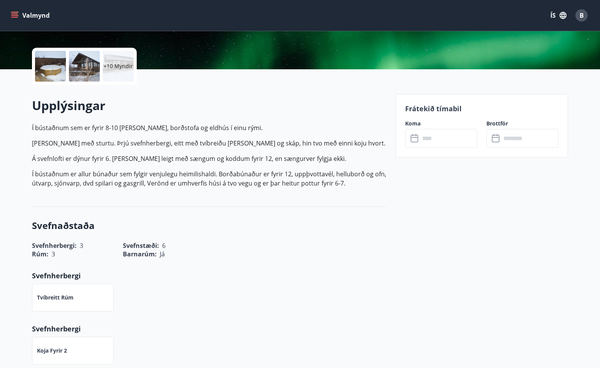 The image size is (600, 368). What do you see at coordinates (581, 15) in the screenshot?
I see `span: B` at bounding box center [581, 15].